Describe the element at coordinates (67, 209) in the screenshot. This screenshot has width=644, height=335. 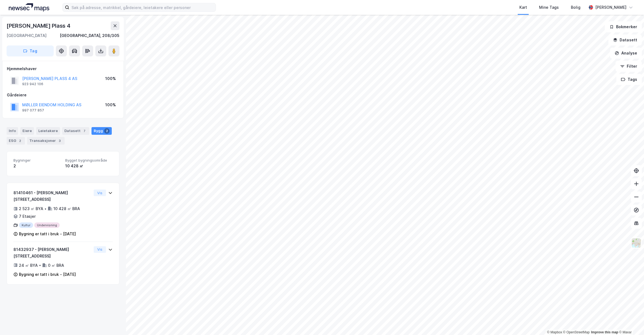
I see `div: 10 428 ㎡ BRA` at that location.